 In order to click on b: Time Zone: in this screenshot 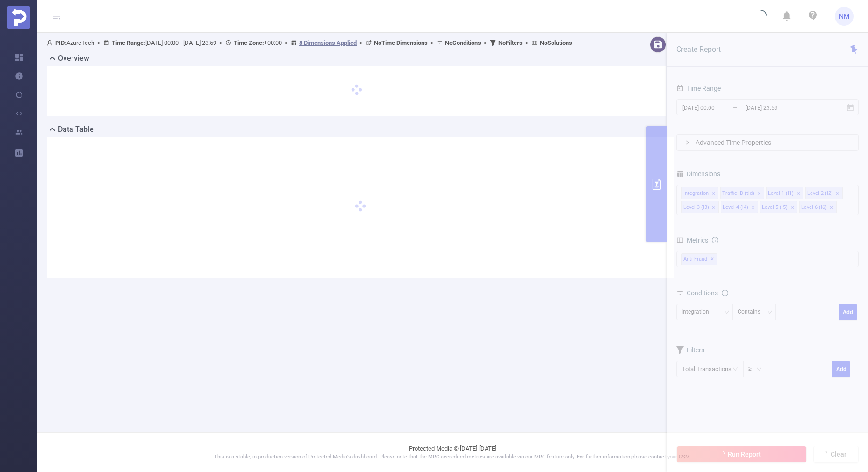, I will do `click(249, 42)`.